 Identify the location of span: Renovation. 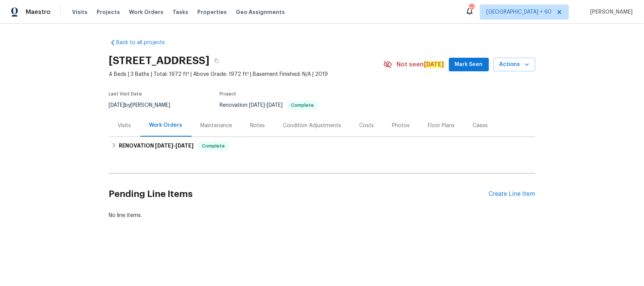
(269, 105).